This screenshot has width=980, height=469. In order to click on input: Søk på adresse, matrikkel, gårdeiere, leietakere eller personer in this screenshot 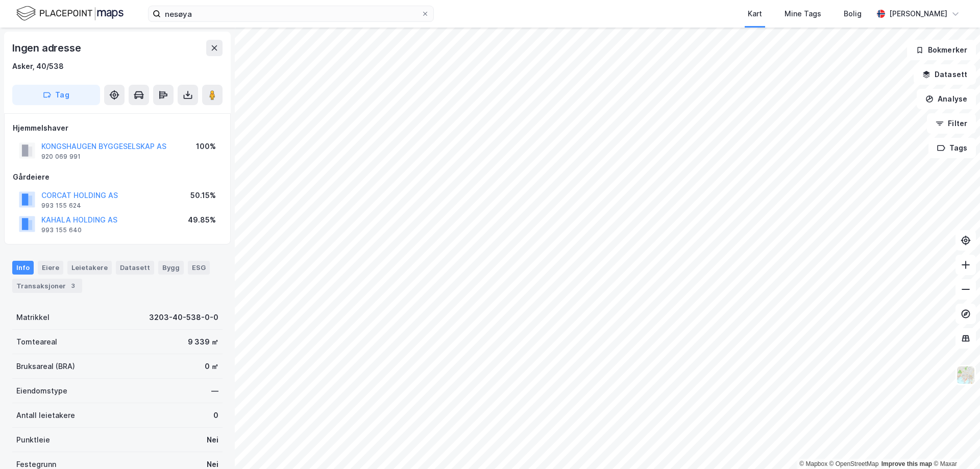, I will do `click(291, 14)`.